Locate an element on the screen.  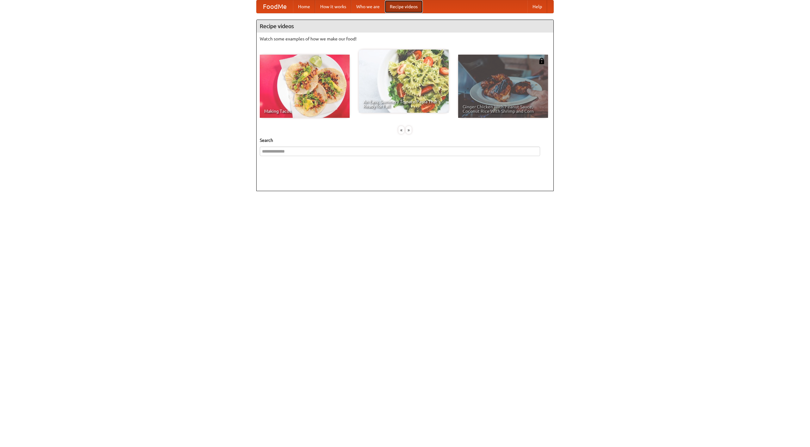
h4: Recipe videos is located at coordinates (405, 26).